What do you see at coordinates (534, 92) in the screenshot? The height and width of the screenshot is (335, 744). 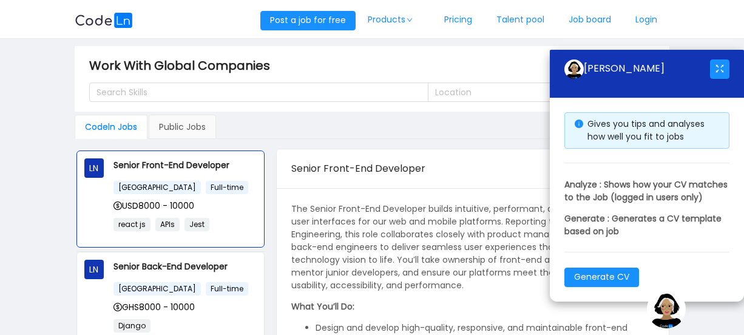 I see `div: Location` at bounding box center [534, 92].